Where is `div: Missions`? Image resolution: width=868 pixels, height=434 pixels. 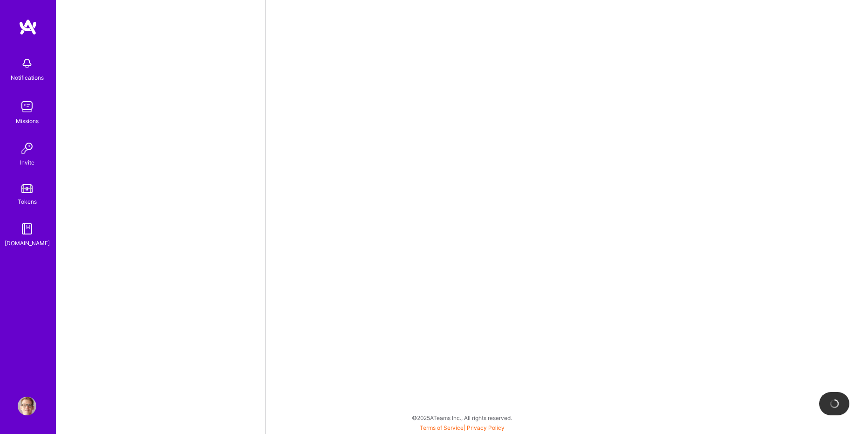
div: Missions is located at coordinates (27, 120).